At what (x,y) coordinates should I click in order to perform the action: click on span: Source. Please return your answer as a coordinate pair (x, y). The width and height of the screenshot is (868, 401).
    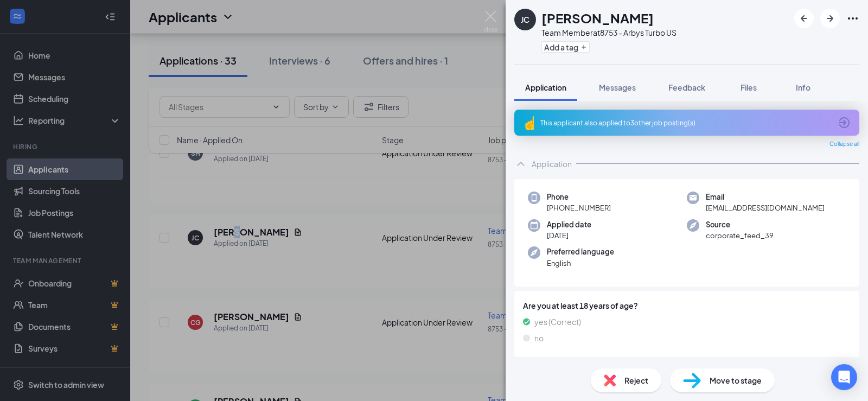
    Looking at the image, I should click on (739, 225).